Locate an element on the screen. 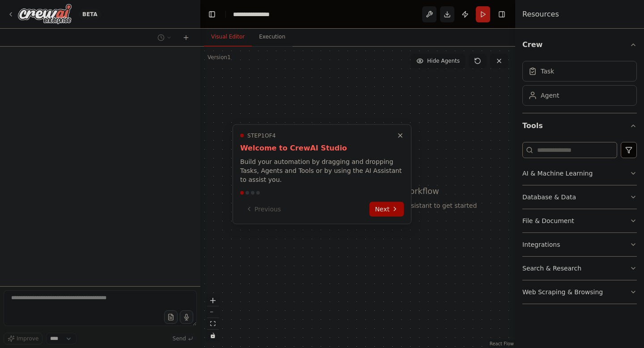 This screenshot has width=644, height=348. button: Next is located at coordinates (387, 209).